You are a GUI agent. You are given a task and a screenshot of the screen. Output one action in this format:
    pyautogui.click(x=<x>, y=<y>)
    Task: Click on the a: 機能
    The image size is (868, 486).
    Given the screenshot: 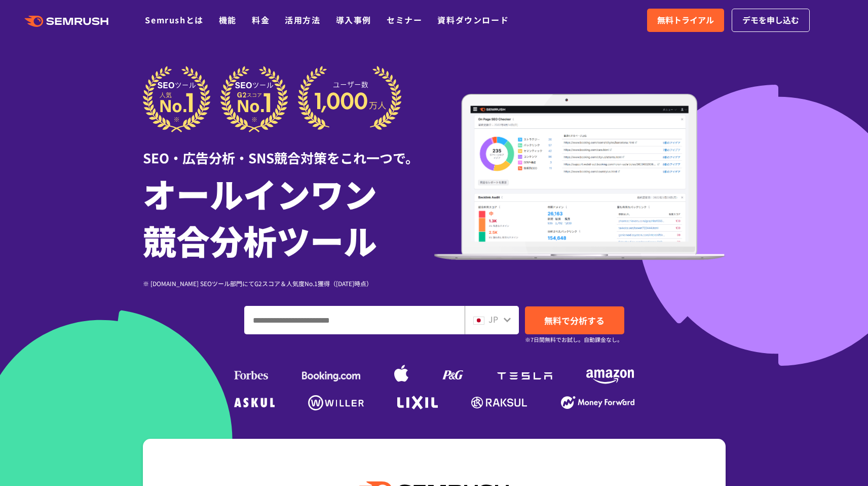 What is the action you would take?
    pyautogui.click(x=228, y=19)
    